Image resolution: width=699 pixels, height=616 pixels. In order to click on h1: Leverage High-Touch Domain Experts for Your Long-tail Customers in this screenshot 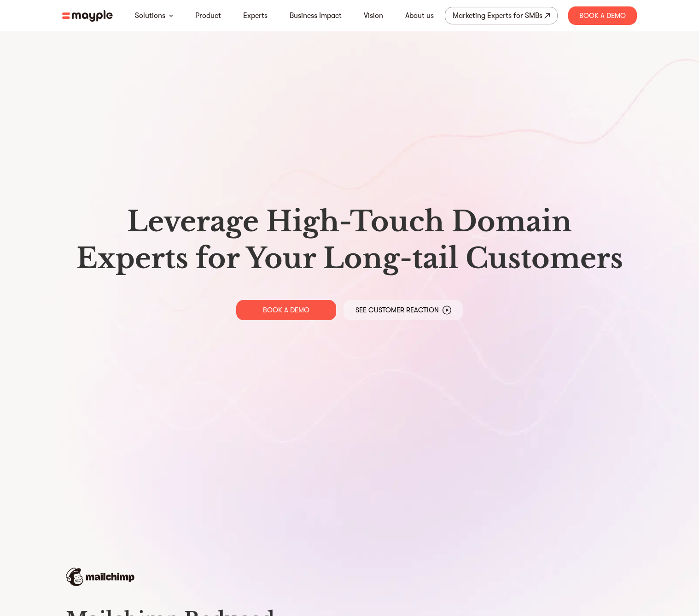, I will do `click(350, 240)`.